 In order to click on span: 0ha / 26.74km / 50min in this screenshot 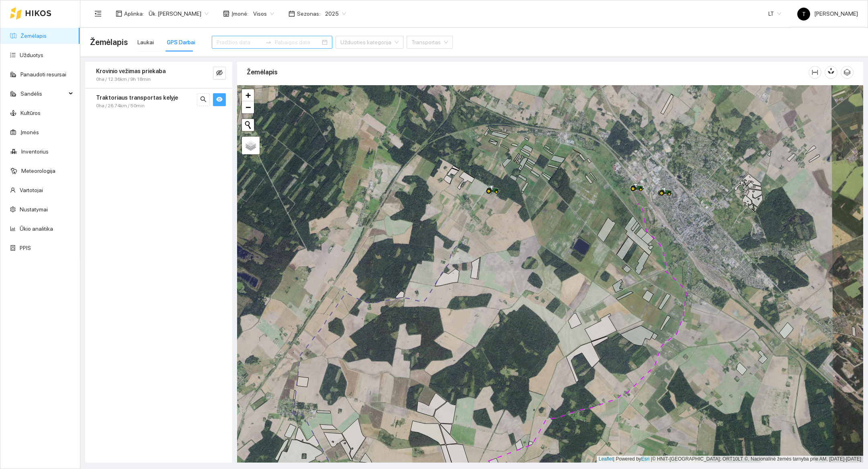, I will do `click(120, 106)`.